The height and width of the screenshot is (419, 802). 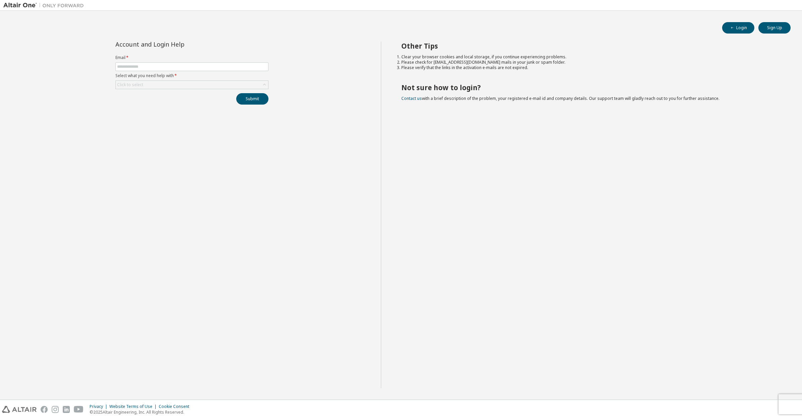 What do you see at coordinates (134, 407) in the screenshot?
I see `div: Website Terms of Use` at bounding box center [134, 407].